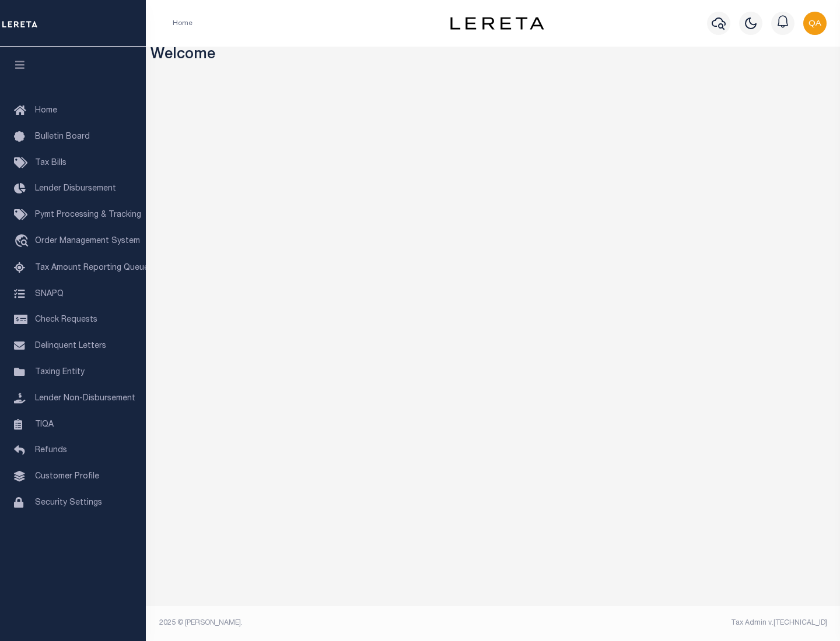 The image size is (840, 641). I want to click on span: Taxing Entity, so click(60, 372).